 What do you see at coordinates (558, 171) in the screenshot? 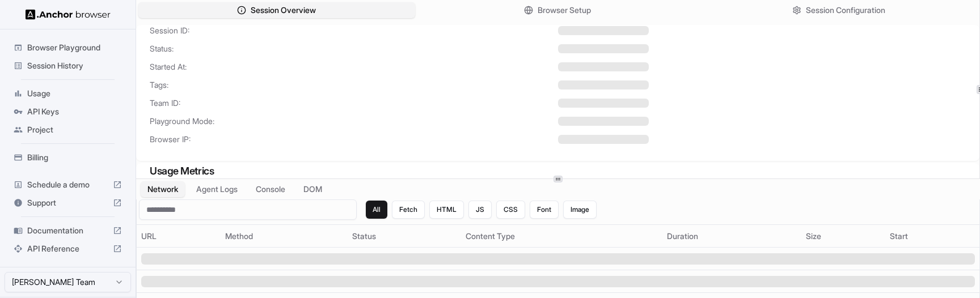
I see `h3: Usage Metrics` at bounding box center [558, 171].